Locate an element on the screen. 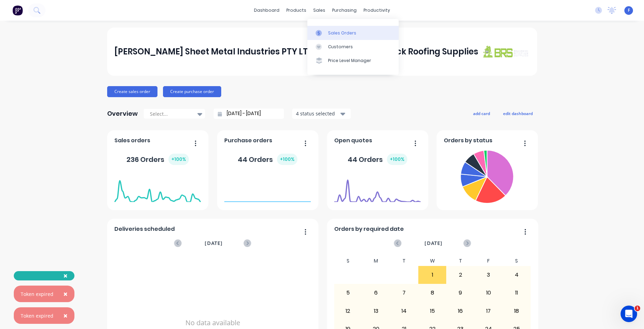 This screenshot has height=329, width=644. div: Customers is located at coordinates (341, 47).